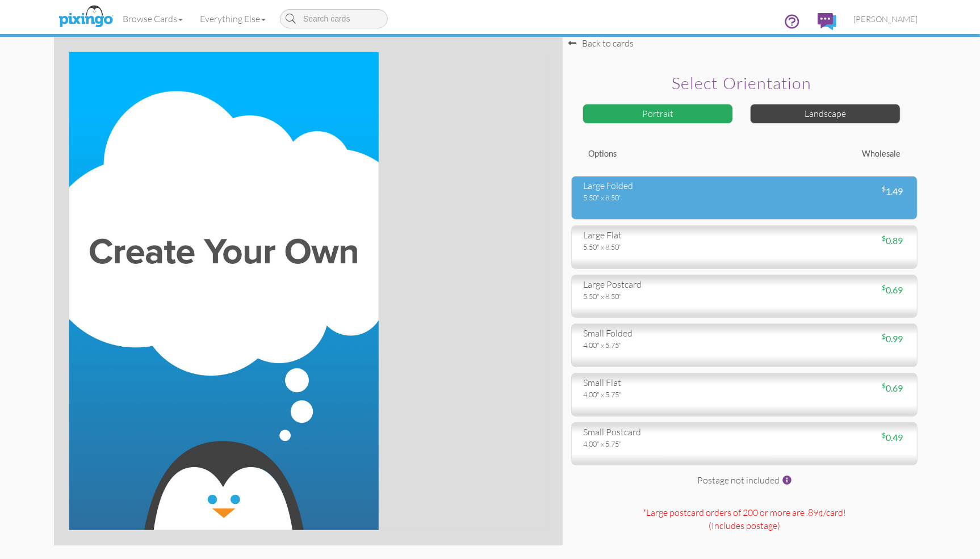 This screenshot has width=980, height=559. Describe the element at coordinates (662, 154) in the screenshot. I see `div: Options` at that location.